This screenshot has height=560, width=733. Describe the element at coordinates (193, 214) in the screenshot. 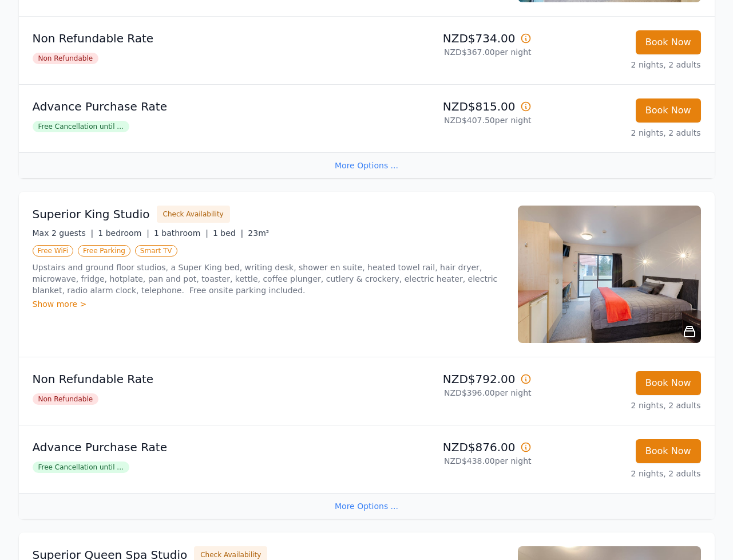

I see `button: Check Availability` at that location.